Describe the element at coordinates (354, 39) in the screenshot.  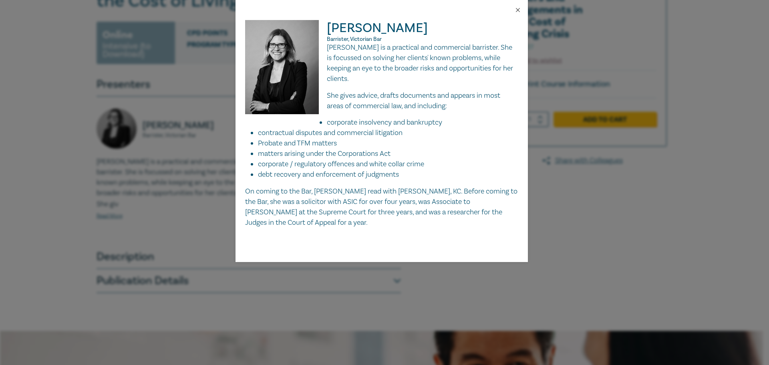
I see `span: Barrister, Victorian Bar` at that location.